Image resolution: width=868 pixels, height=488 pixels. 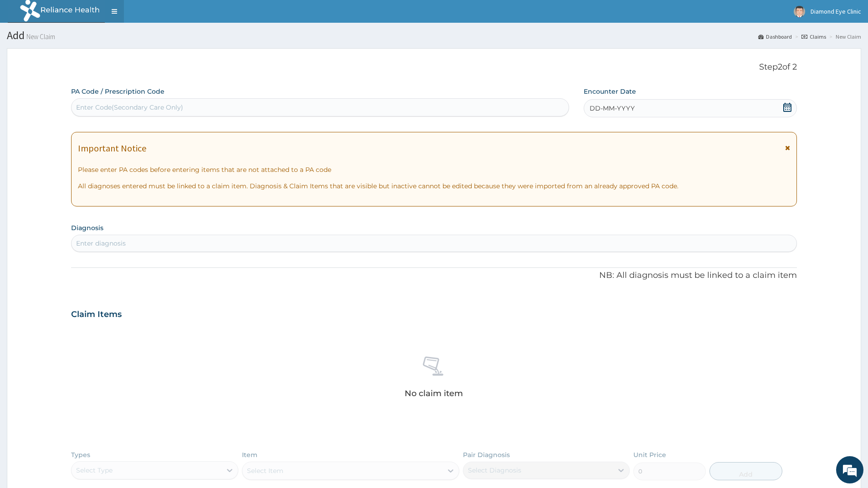 What do you see at coordinates (27, 57) in the screenshot?
I see `img: d_794563401_company_1708531726252_794563401` at bounding box center [27, 57].